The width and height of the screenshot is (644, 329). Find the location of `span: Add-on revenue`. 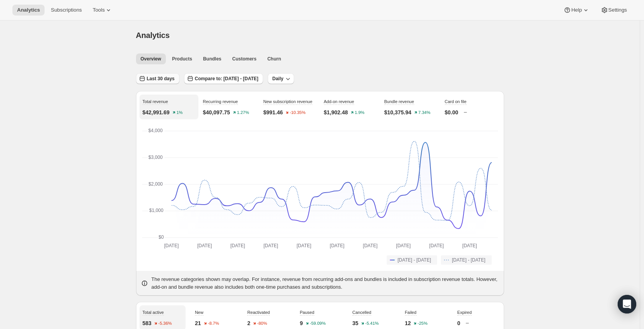

span: Add-on revenue is located at coordinates (339, 101).